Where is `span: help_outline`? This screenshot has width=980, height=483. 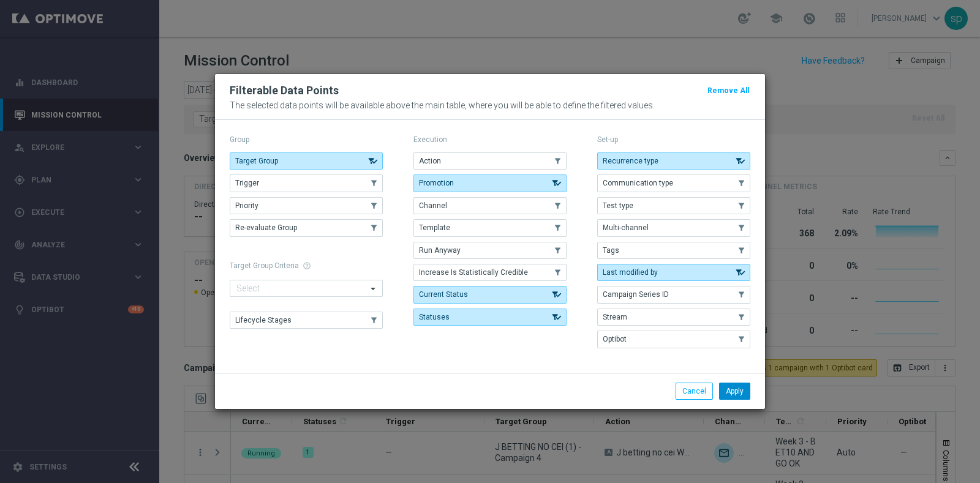 span: help_outline is located at coordinates (307, 266).